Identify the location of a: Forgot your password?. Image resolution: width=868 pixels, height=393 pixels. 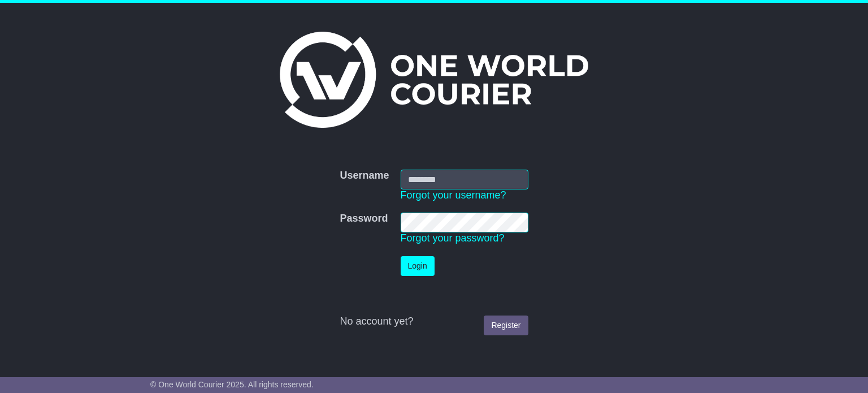
(453, 238).